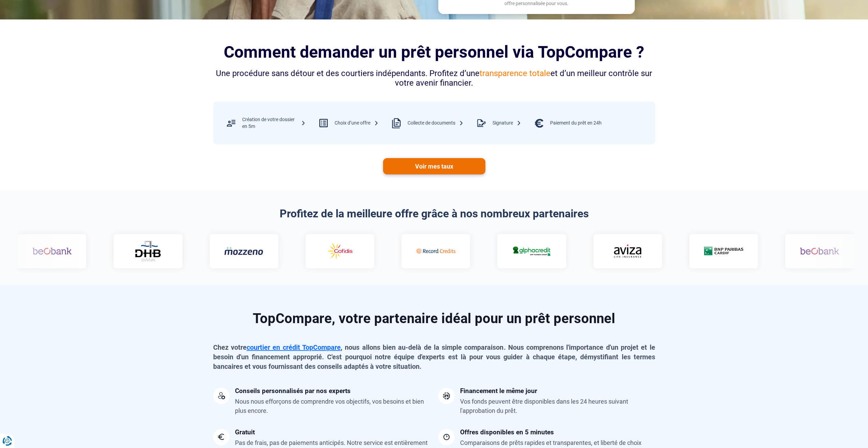 Image resolution: width=868 pixels, height=448 pixels. What do you see at coordinates (147, 251) in the screenshot?
I see `img: DHB Bank` at bounding box center [147, 251].